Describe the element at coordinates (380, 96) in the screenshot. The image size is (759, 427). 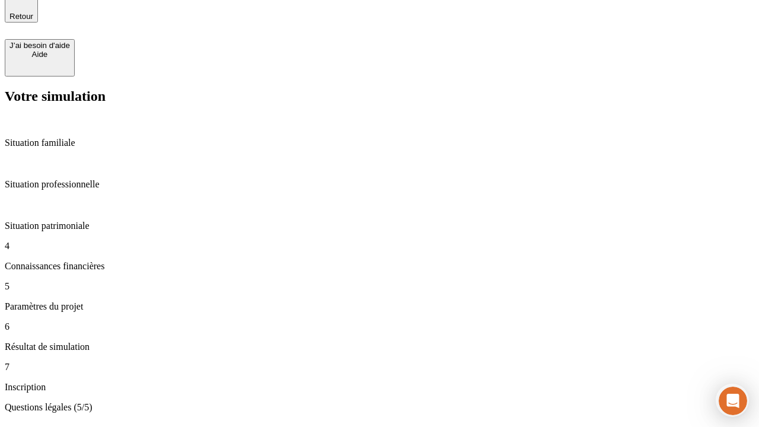
I see `h2: Votre simulation` at that location.